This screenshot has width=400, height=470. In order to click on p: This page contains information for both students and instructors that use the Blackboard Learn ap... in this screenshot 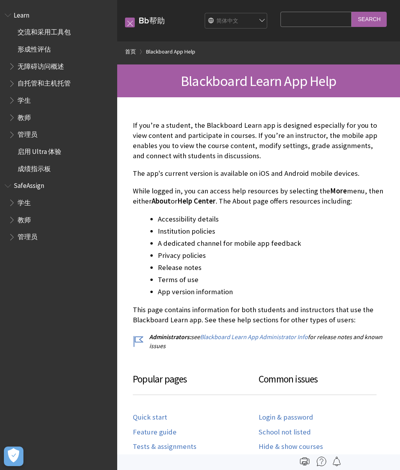, I will do `click(259, 315)`.